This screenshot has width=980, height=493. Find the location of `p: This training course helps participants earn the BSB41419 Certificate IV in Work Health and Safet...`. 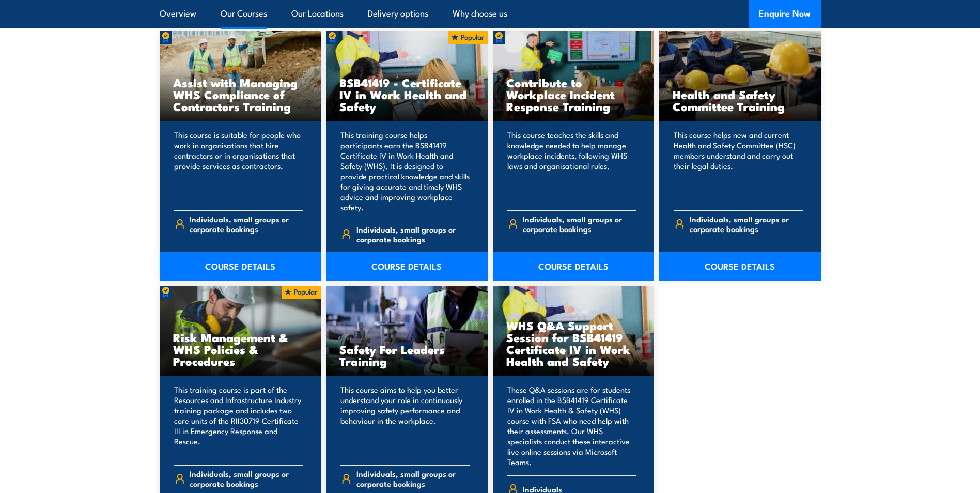

p: This training course helps participants earn the BSB41419 Certificate IV in Work Health and Safet... is located at coordinates (405, 171).